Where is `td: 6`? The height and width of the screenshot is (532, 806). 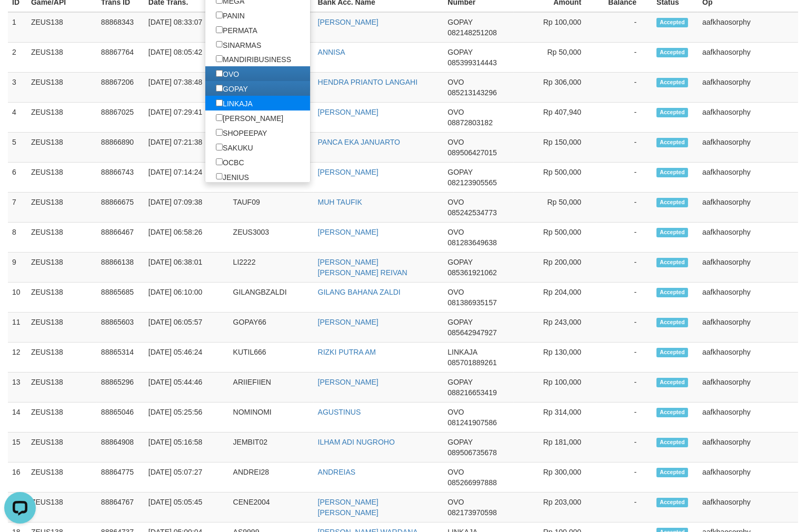
td: 6 is located at coordinates (18, 177).